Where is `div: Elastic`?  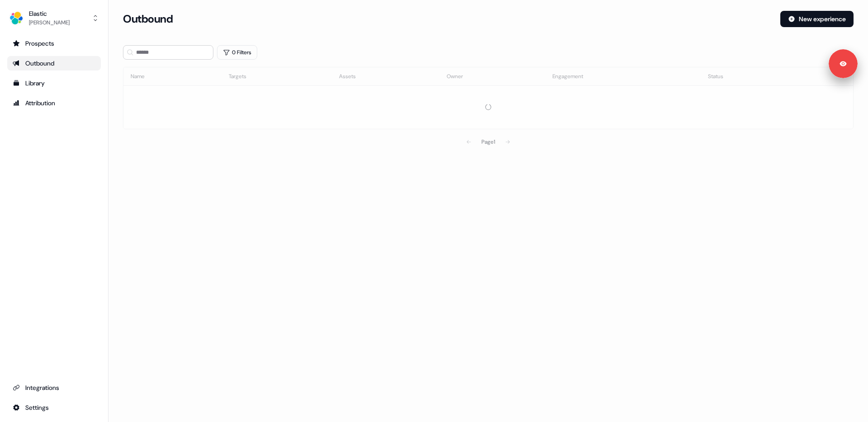
div: Elastic is located at coordinates (49, 14).